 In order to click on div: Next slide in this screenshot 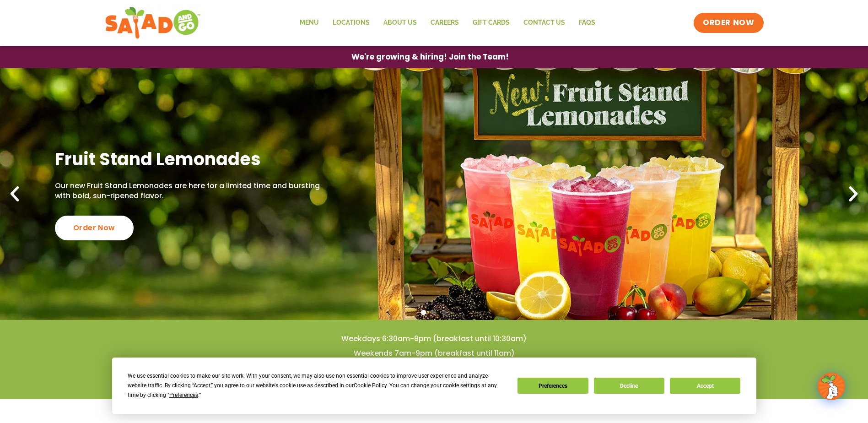, I will do `click(853, 194)`.